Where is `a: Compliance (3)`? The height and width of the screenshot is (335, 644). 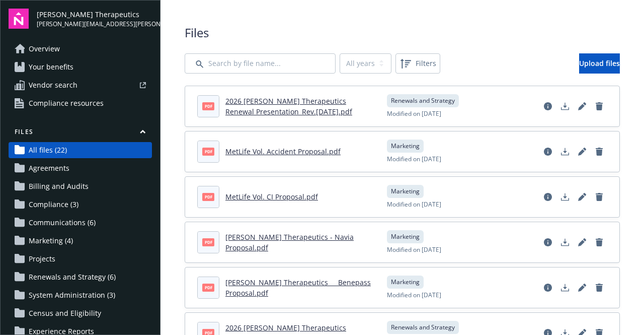 a: Compliance (3) is located at coordinates (80, 204).